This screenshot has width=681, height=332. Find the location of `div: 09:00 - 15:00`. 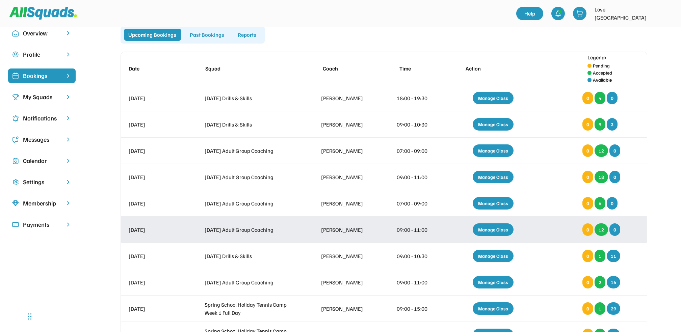

div: 09:00 - 15:00 is located at coordinates (417, 309).